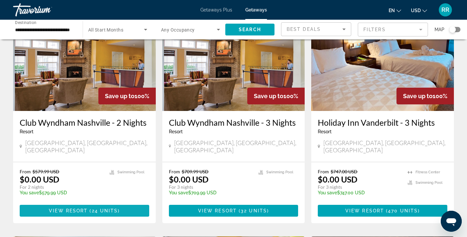 This screenshot has width=467, height=237. I want to click on button: Change currency, so click(419, 10).